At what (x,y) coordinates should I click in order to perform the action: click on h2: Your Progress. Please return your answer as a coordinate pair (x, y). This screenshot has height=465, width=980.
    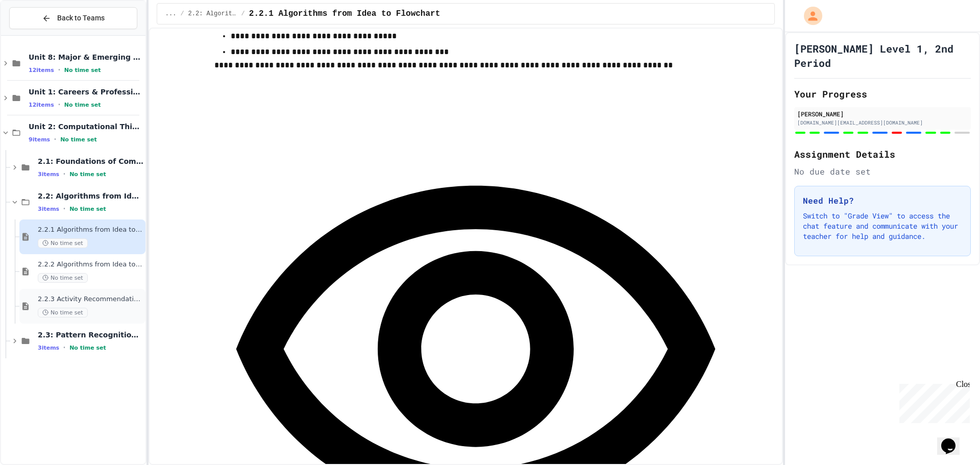
    Looking at the image, I should click on (883, 94).